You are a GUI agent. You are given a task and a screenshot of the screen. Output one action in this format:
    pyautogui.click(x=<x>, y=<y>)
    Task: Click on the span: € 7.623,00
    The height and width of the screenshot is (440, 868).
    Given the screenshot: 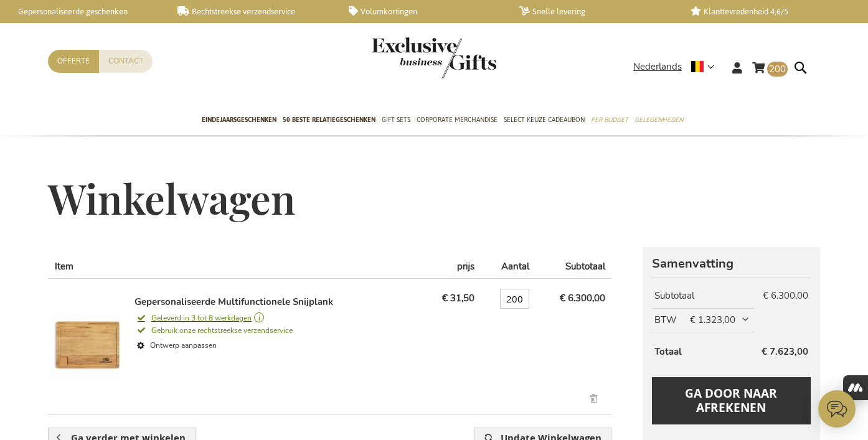 What is the action you would take?
    pyautogui.click(x=785, y=352)
    